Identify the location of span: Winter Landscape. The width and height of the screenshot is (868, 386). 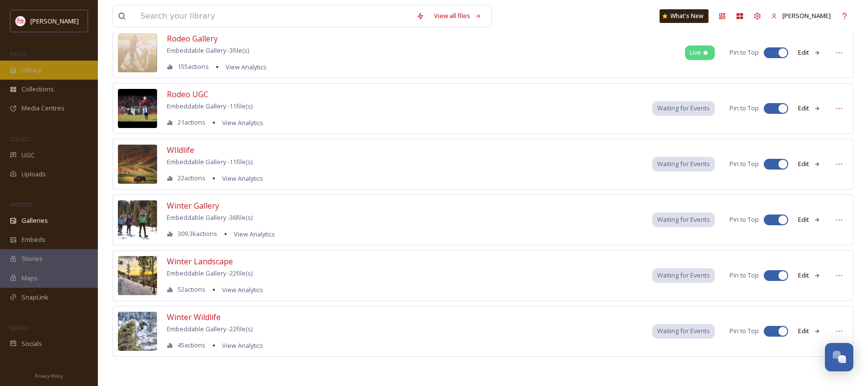
(200, 261).